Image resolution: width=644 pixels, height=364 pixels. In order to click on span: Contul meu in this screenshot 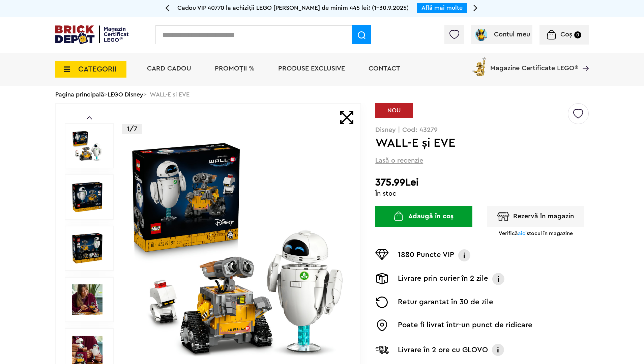, I will do `click(512, 34)`.